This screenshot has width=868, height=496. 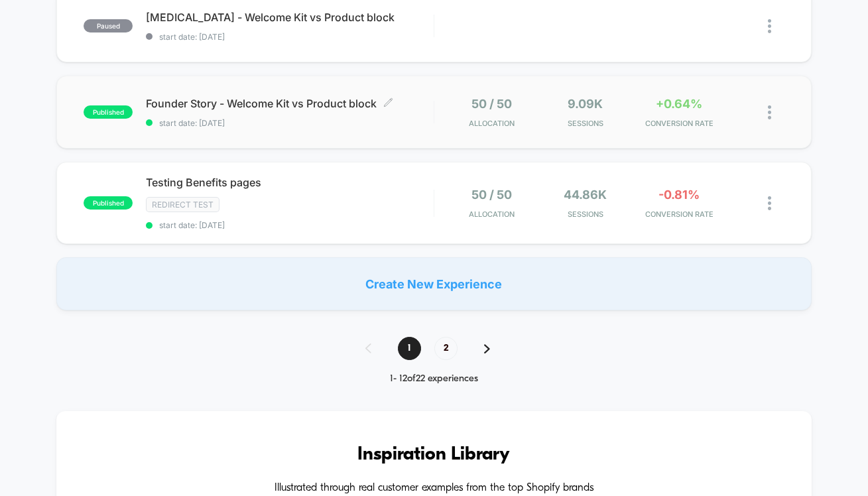 I want to click on span: -0.81%, so click(x=679, y=194).